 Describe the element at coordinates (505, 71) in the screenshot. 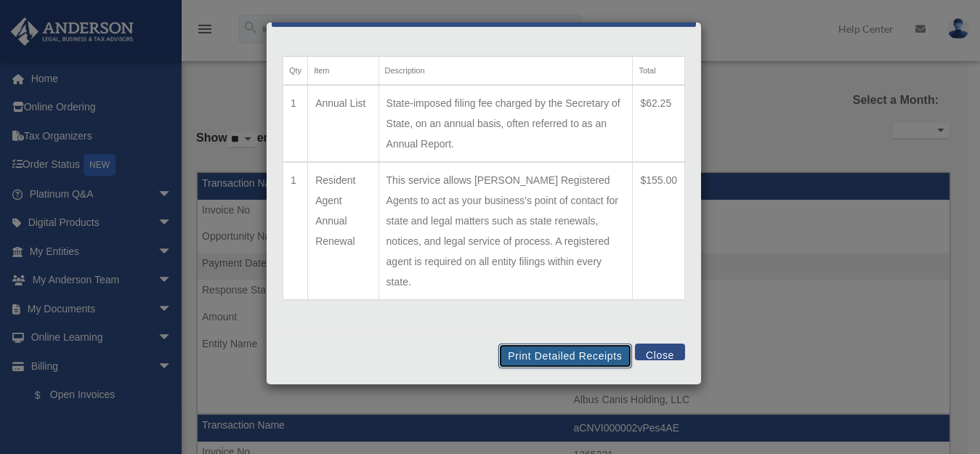

I see `th: Description` at that location.